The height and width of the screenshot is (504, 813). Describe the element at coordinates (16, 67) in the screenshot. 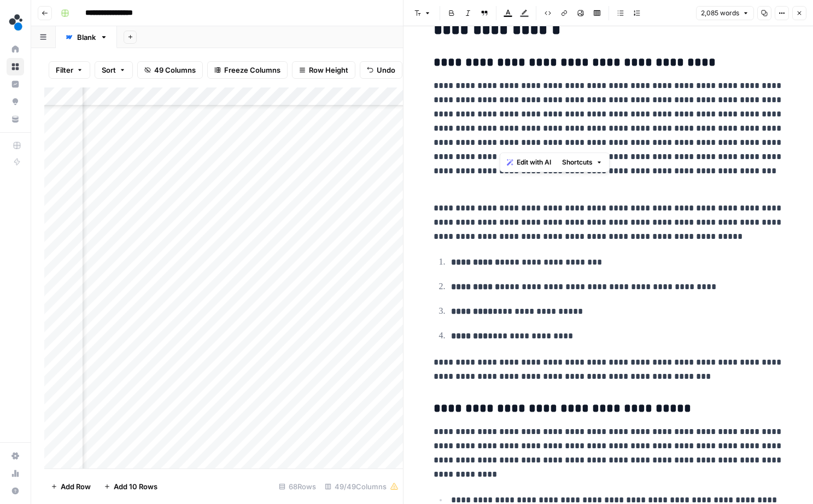

I see `a: Browse` at that location.